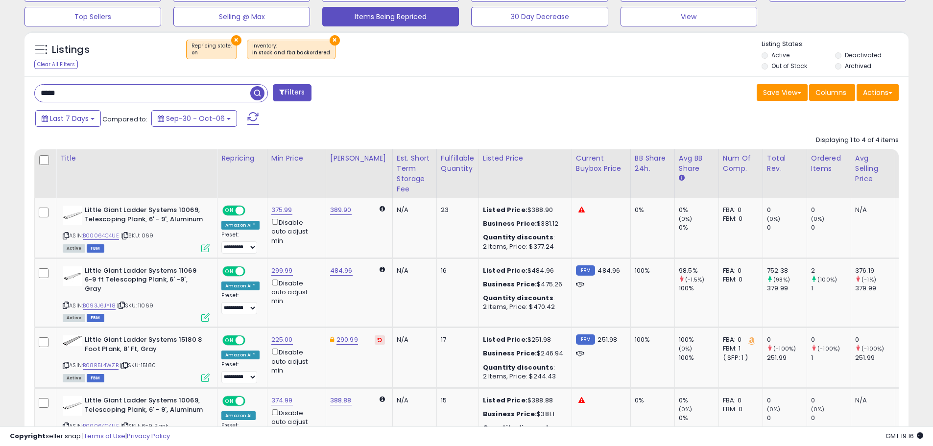  What do you see at coordinates (292, 93) in the screenshot?
I see `button: Filters` at bounding box center [292, 93].